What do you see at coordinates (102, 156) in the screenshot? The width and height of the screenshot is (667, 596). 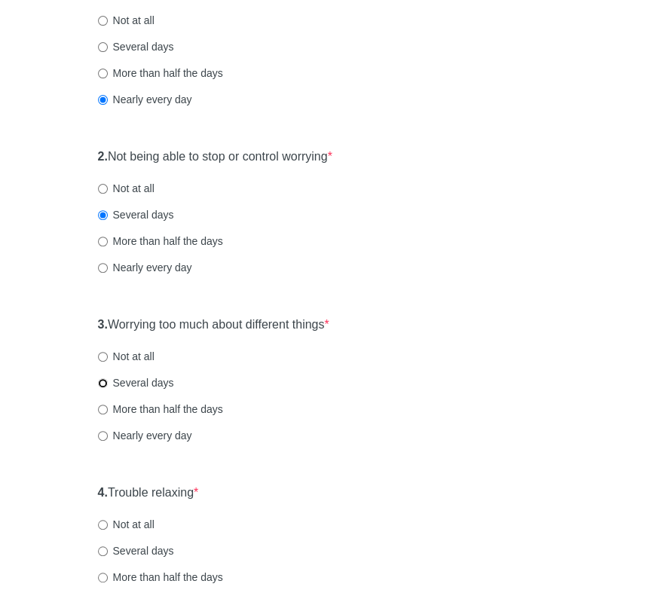 I see `strong: 2.` at bounding box center [102, 156].